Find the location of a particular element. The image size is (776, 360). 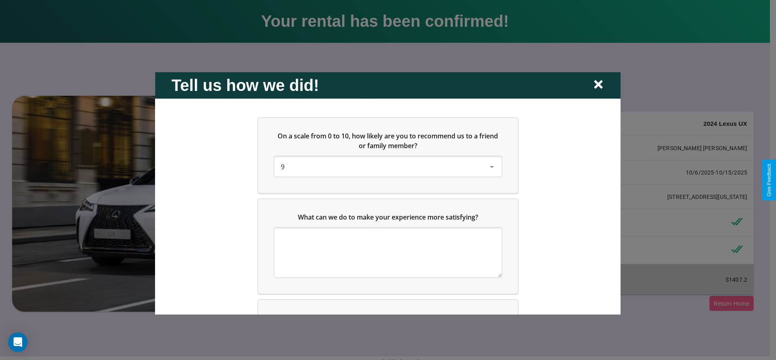

h2: Tell us how we did! is located at coordinates (245, 85).